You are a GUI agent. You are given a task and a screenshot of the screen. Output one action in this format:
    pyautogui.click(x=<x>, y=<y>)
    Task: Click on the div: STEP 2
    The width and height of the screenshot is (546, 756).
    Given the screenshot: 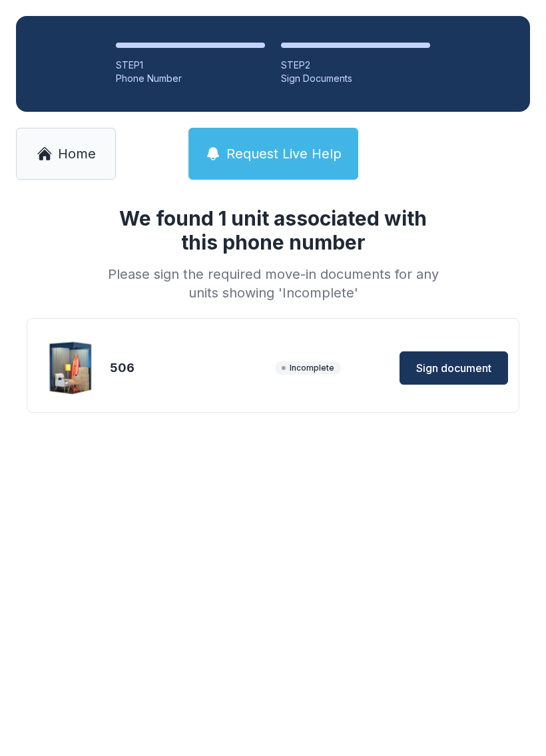 What is the action you would take?
    pyautogui.click(x=355, y=66)
    